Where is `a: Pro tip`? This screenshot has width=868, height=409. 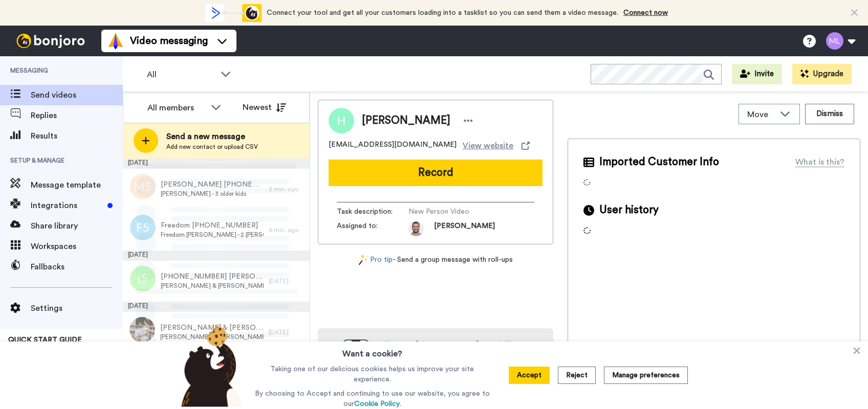
a: Pro tip is located at coordinates (376, 260).